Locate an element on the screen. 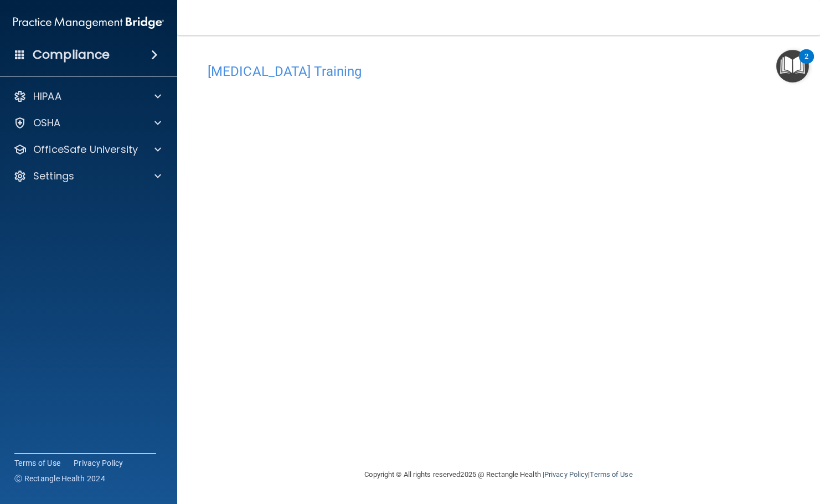  p: Settings is located at coordinates (54, 176).